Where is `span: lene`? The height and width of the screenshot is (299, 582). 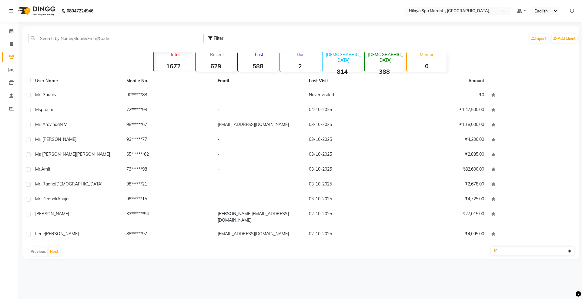 span: lene is located at coordinates (40, 234).